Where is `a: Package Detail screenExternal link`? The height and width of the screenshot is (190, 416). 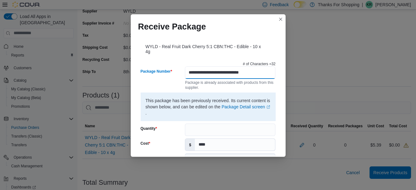
a: Package Detail screenExternal link is located at coordinates (246, 107).